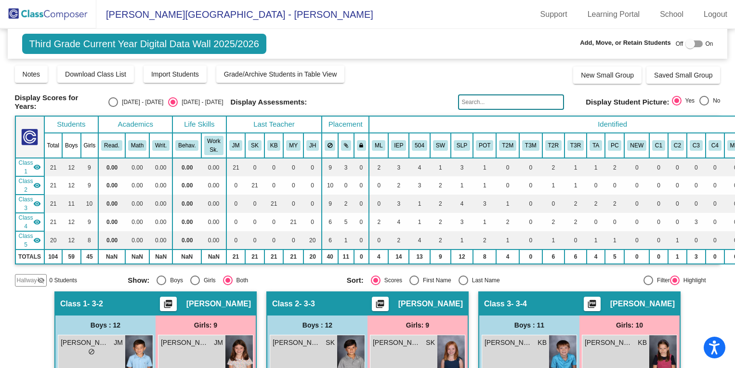  I want to click on button: JH, so click(313, 145).